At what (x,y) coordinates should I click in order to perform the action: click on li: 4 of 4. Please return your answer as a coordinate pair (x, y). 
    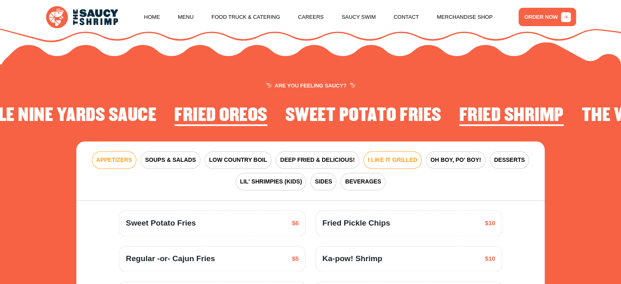
    Looking at the image, I should click on (364, 117).